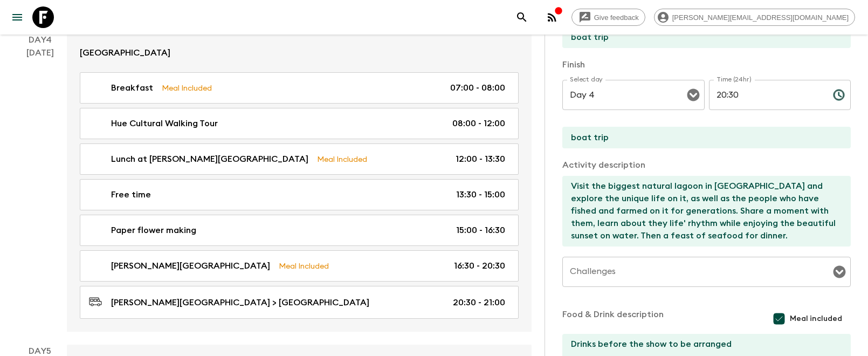 This screenshot has width=868, height=356. Describe the element at coordinates (131, 195) in the screenshot. I see `p: Free time` at that location.